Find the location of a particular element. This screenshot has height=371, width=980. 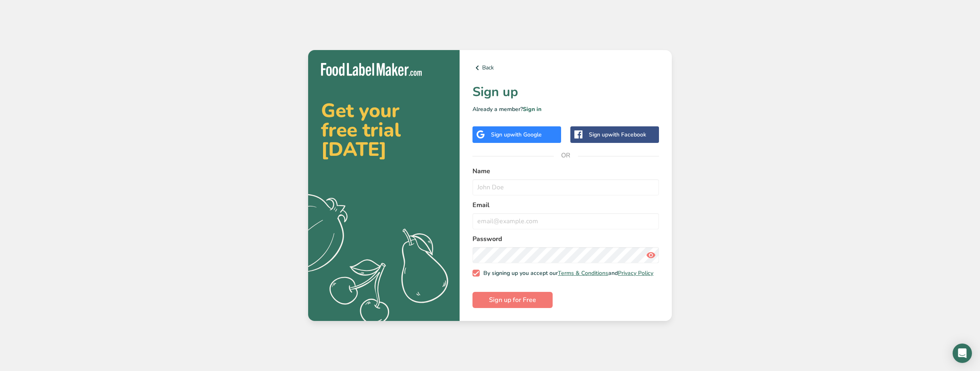

p: Already a member? is located at coordinates (565, 109).